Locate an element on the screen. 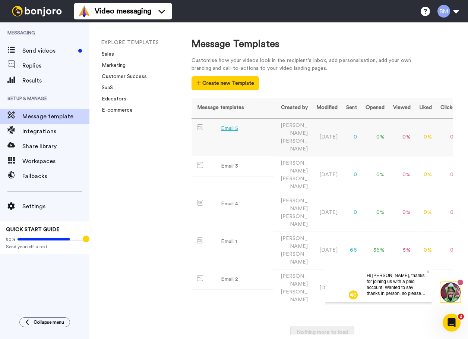 Image resolution: width=468 pixels, height=339 pixels. th: Clicked is located at coordinates (448, 108).